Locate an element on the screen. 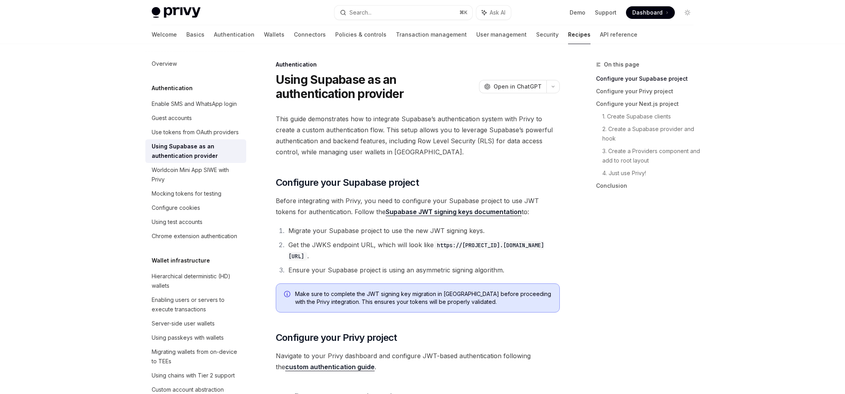 The height and width of the screenshot is (394, 845). span: Configure your Supabase project is located at coordinates (347, 183).